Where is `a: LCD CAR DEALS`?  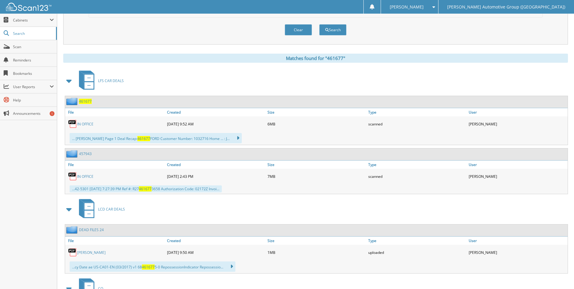
a: LCD CAR DEALS is located at coordinates (100, 209).